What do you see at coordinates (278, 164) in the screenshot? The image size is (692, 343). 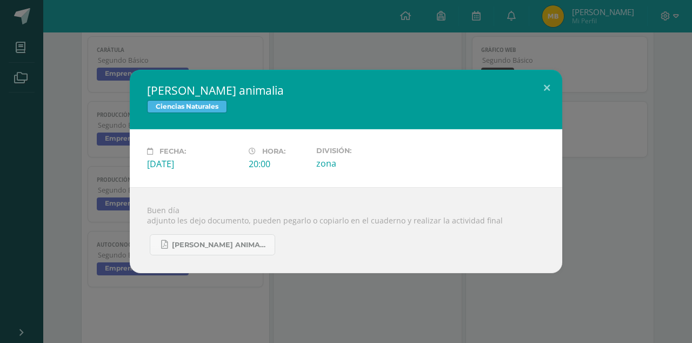 I see `div: 20:00` at bounding box center [278, 164].